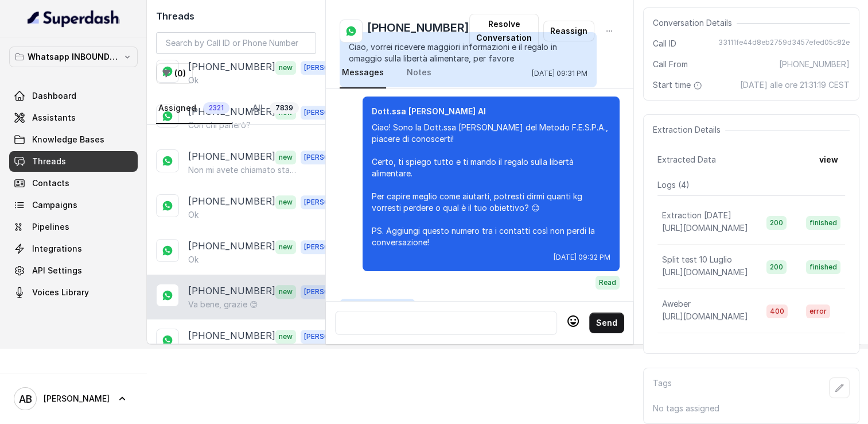 The image size is (868, 424). I want to click on p: test, so click(670, 348).